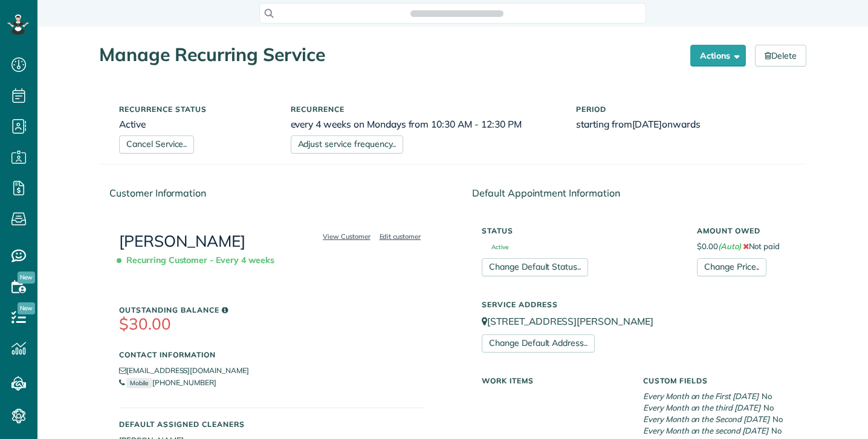 Image resolution: width=868 pixels, height=439 pixels. I want to click on span: Recurring Customer - Every 4 weeks, so click(199, 260).